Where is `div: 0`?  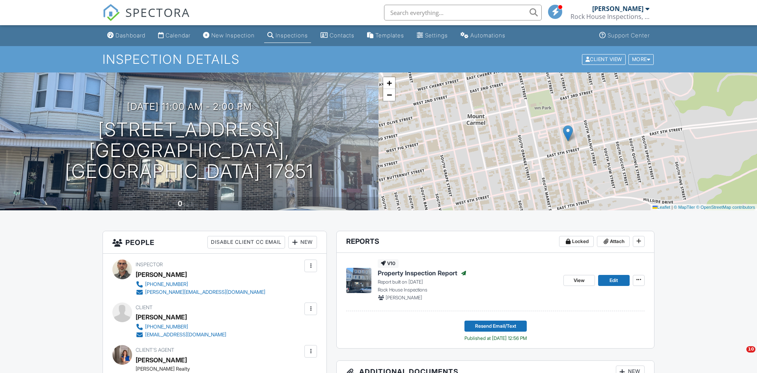 div: 0 is located at coordinates (180, 203).